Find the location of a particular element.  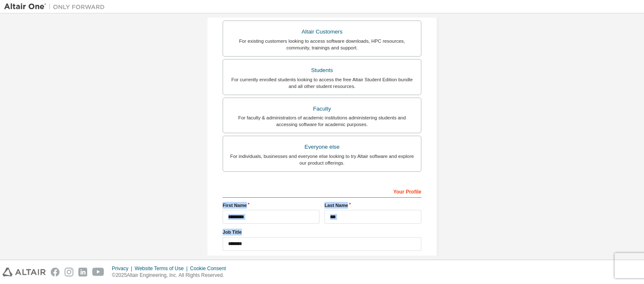

img: facebook.svg is located at coordinates (55, 272).